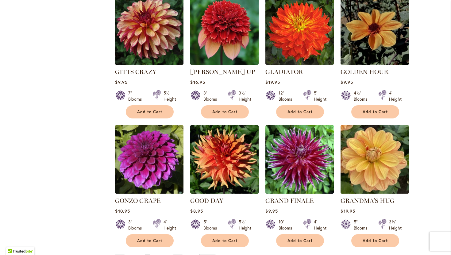 Image resolution: width=451 pixels, height=255 pixels. What do you see at coordinates (364, 72) in the screenshot?
I see `a: GOLDEN HOUR` at bounding box center [364, 72].